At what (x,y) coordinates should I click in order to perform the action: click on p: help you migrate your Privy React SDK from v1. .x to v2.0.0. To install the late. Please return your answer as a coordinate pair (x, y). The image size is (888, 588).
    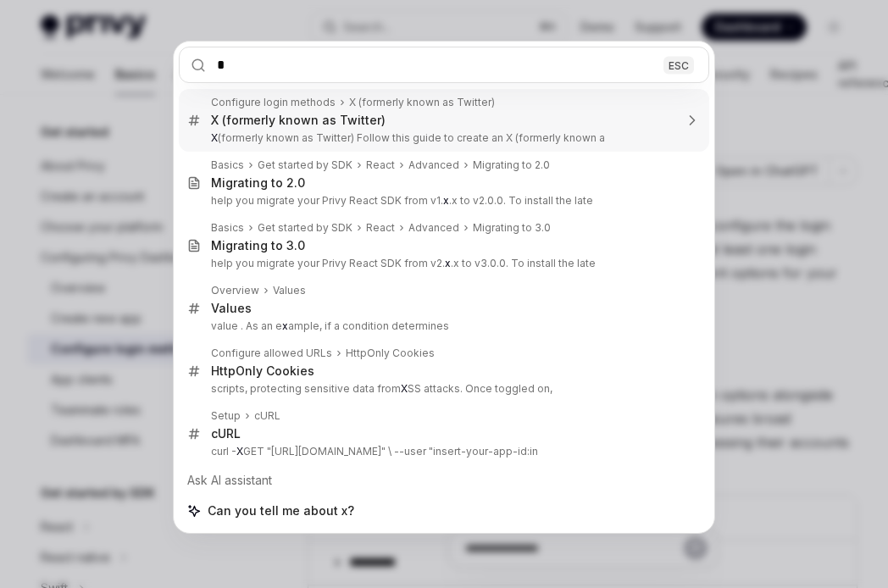
    Looking at the image, I should click on (442, 201).